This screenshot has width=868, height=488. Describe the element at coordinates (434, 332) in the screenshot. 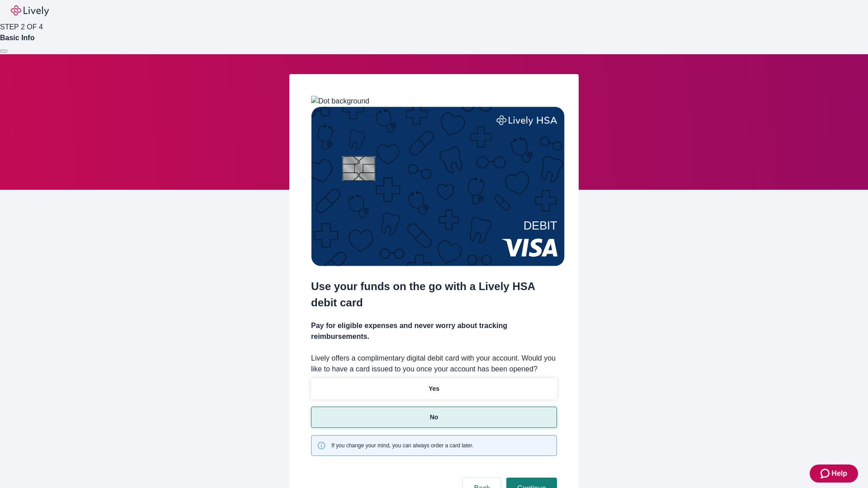

I see `h4: Pay for eligible expenses and never worry about tracking reimbursements.` at that location.